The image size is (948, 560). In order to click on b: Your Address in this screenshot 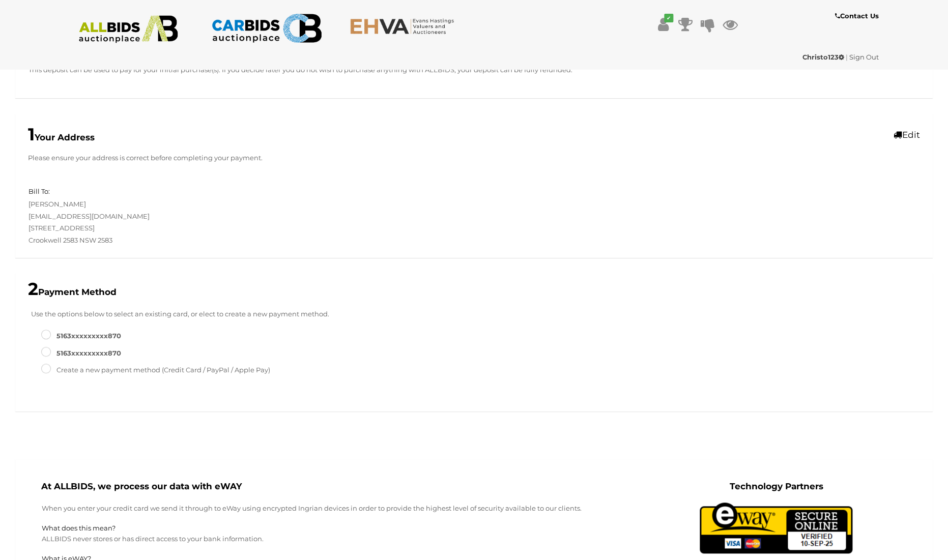, I will do `click(61, 137)`.